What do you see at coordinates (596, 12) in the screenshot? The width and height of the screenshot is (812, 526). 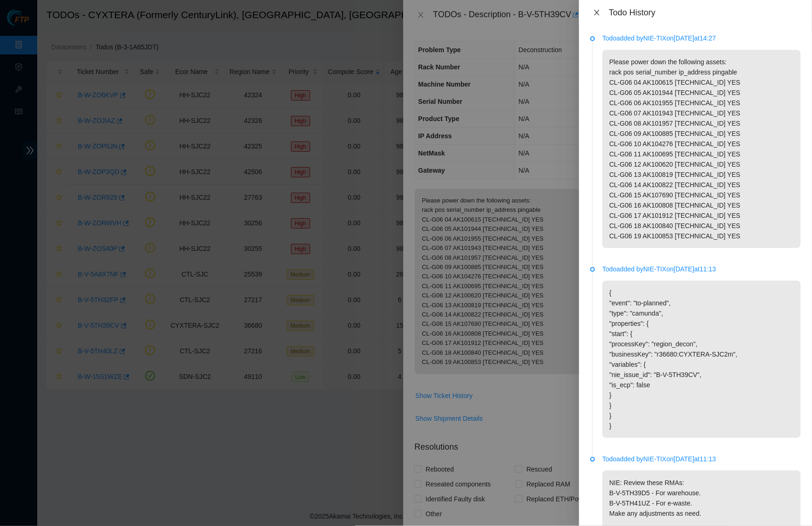 I see `span: close` at bounding box center [596, 12].